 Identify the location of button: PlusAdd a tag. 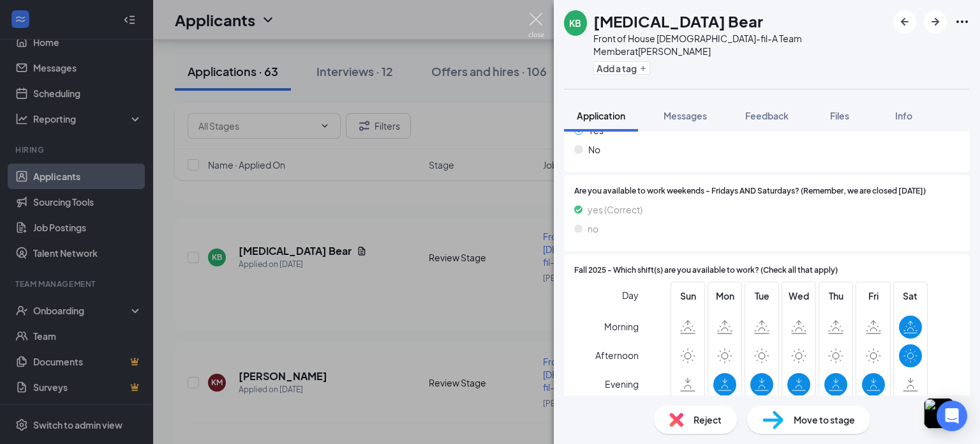
(621, 68).